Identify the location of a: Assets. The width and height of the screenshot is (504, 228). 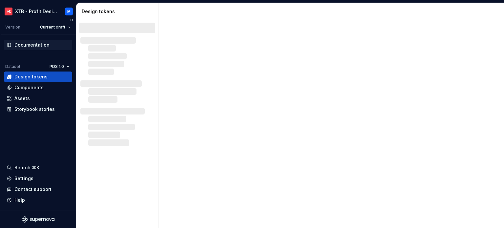
(38, 98).